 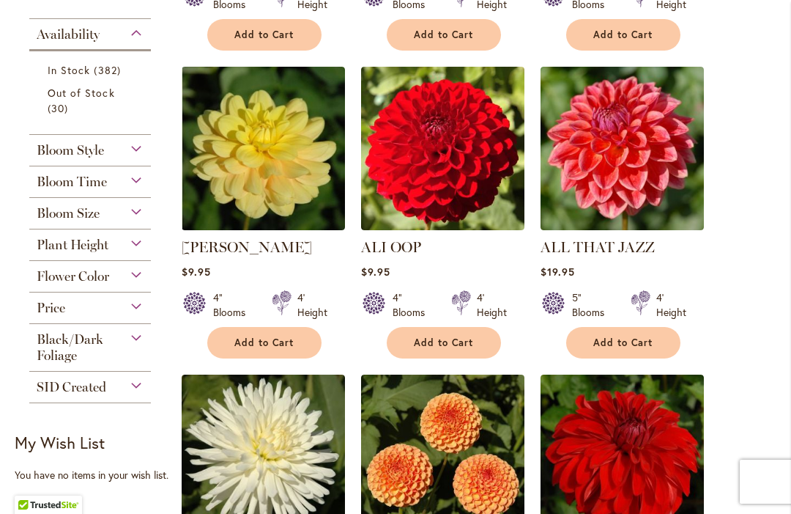 I want to click on img: ALL THAT JAZZ, so click(x=622, y=148).